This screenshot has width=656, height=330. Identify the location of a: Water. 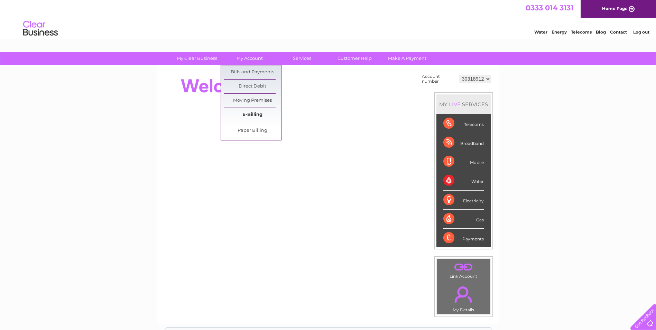
(541, 32).